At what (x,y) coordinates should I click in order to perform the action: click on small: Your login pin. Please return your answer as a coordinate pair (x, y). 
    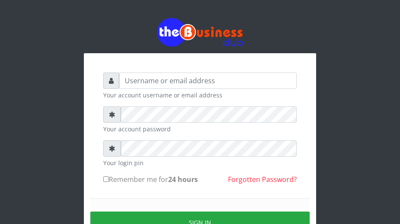
    Looking at the image, I should click on (200, 163).